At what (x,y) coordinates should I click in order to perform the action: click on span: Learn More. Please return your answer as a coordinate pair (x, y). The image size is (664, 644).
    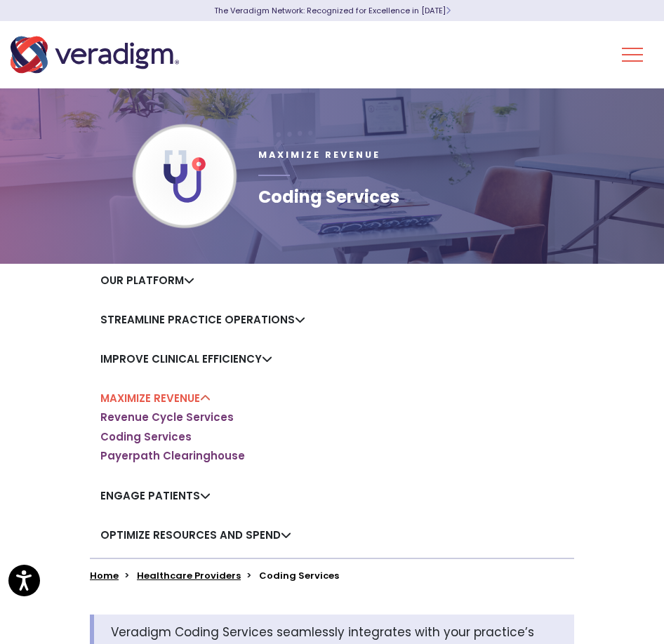
    Looking at the image, I should click on (448, 10).